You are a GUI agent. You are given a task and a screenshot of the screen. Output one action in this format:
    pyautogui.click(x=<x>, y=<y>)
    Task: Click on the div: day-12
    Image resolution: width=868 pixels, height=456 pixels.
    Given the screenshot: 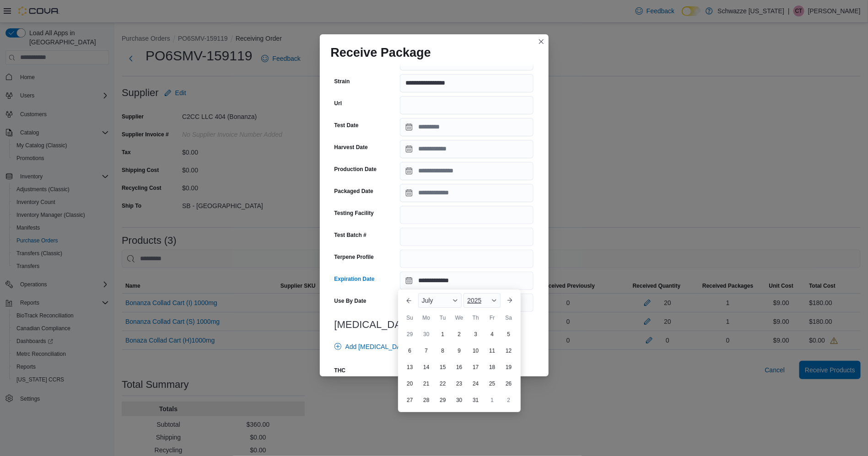 What is the action you would take?
    pyautogui.click(x=509, y=350)
    